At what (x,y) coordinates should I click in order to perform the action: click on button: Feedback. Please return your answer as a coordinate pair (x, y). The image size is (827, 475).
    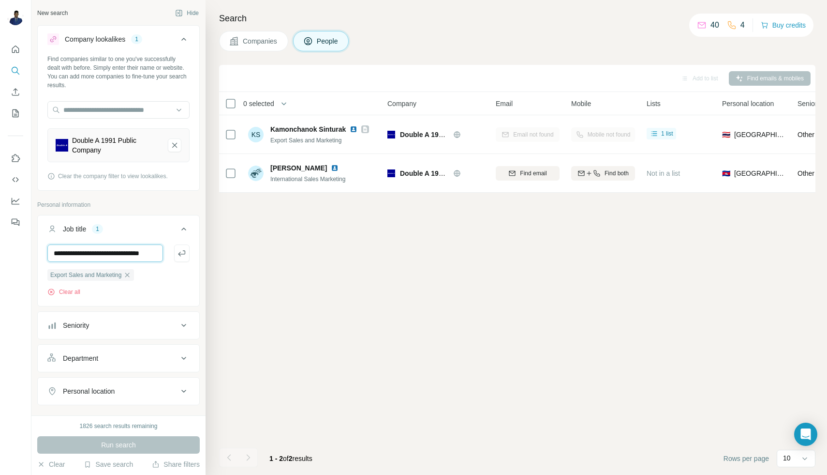
    Looking at the image, I should click on (15, 222).